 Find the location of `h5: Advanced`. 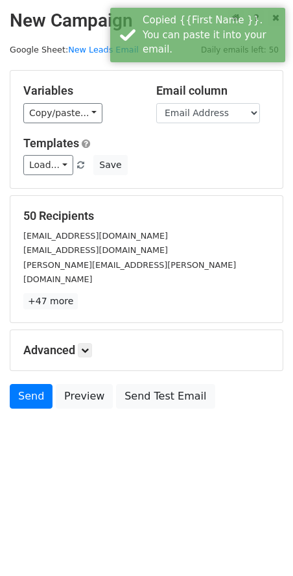

h5: Advanced is located at coordinates (147, 350).